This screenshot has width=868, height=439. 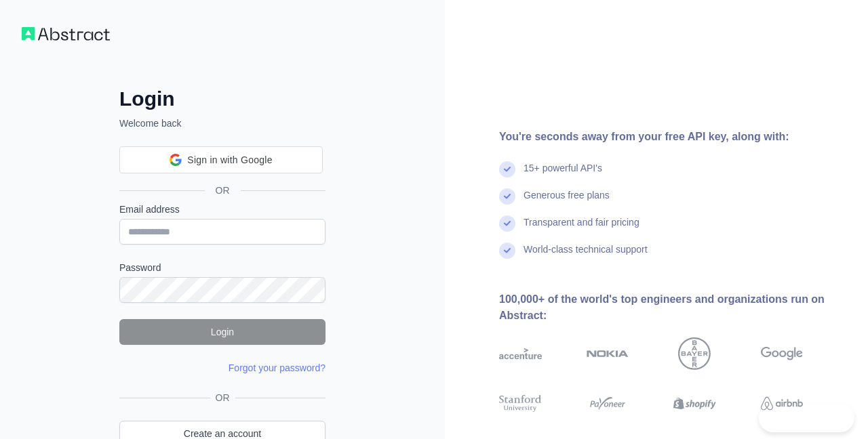 I want to click on div: World-class technical support, so click(x=585, y=256).